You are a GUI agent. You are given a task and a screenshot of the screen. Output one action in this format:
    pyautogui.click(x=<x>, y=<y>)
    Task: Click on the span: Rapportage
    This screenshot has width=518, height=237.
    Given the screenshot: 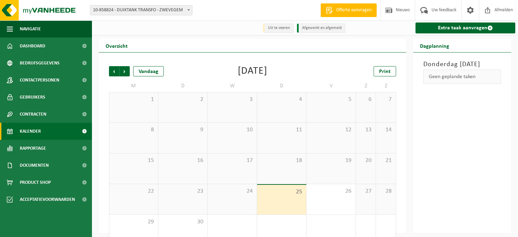 What is the action you would take?
    pyautogui.click(x=33, y=148)
    